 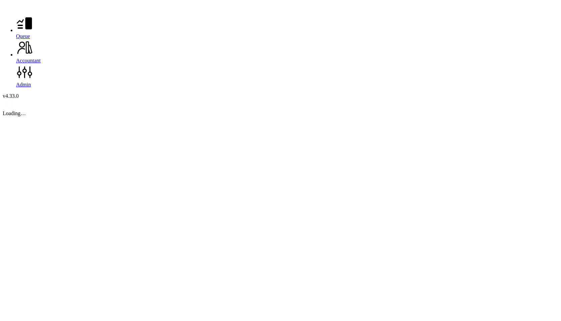 I want to click on span: Accountant, so click(x=28, y=60).